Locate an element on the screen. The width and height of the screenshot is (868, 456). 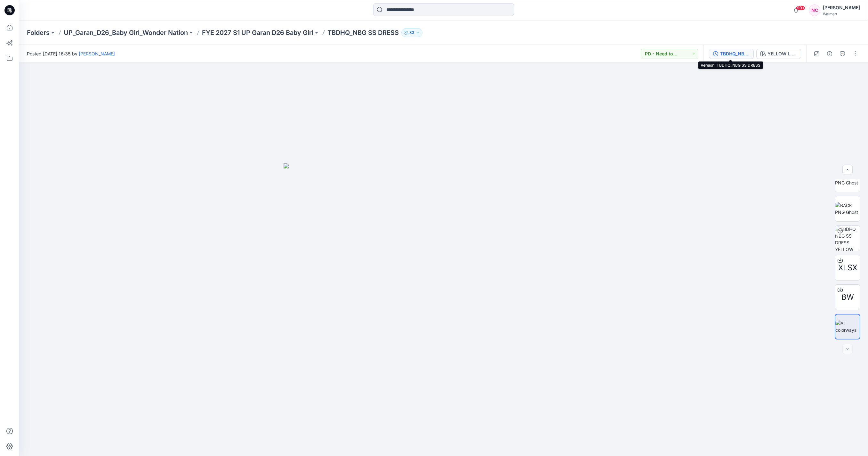
img: eyJhbGciOiJIUzI1NiIsImtpZCI6IjAiLCJzbHQiOiJzZXMiLCJ0eXAiOiJKV1QifQ.eyJkYXRhIjp7InR5cGUiOiJzdG9yYW... is located at coordinates (443, 310).